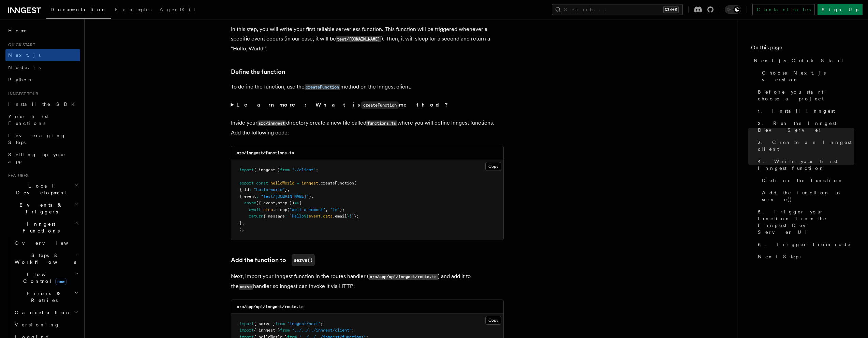 The width and height of the screenshot is (868, 338). I want to click on span: Flow Control, so click(43, 278).